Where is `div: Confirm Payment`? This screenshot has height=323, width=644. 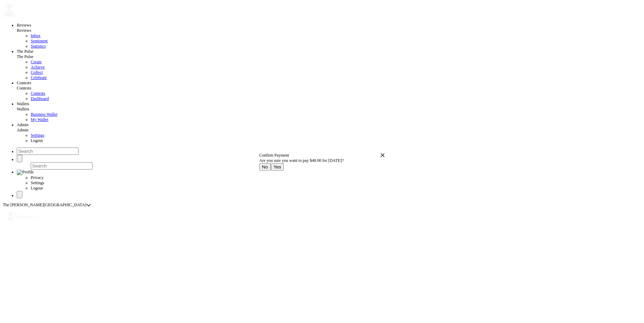 div: Confirm Payment is located at coordinates (320, 155).